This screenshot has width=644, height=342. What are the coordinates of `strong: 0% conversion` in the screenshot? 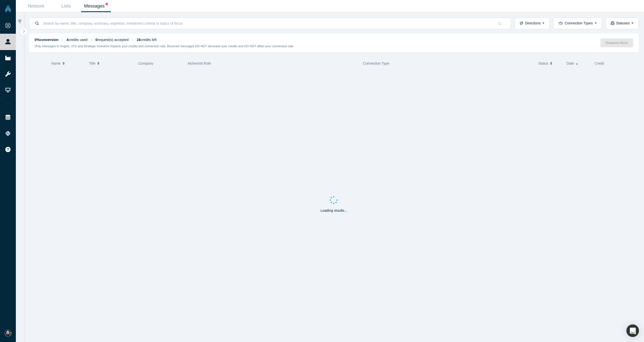 It's located at (46, 40).